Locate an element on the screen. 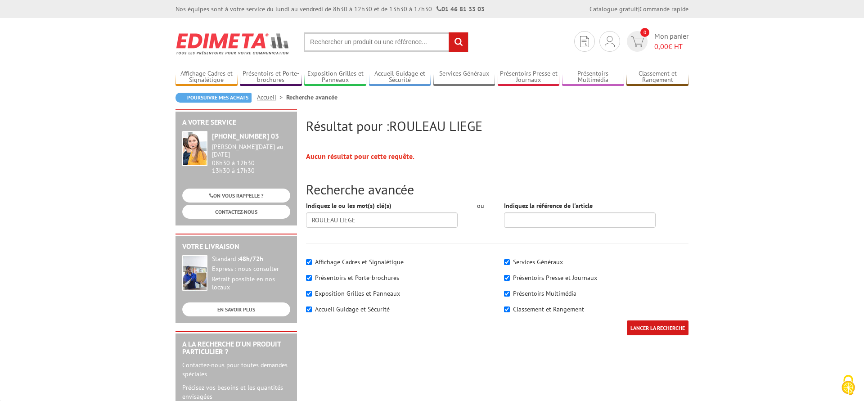  a: Présentoirs Multimédia is located at coordinates (593, 77).